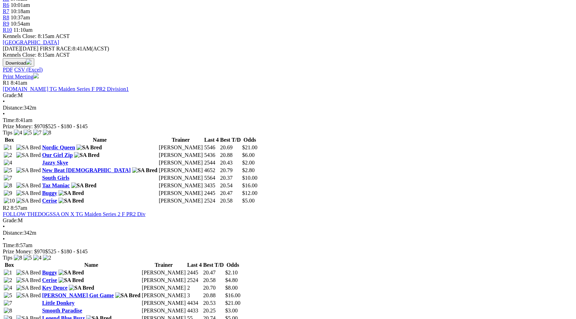  What do you see at coordinates (74, 48) in the screenshot?
I see `span: 8:41AM(ACST)` at bounding box center [74, 48].